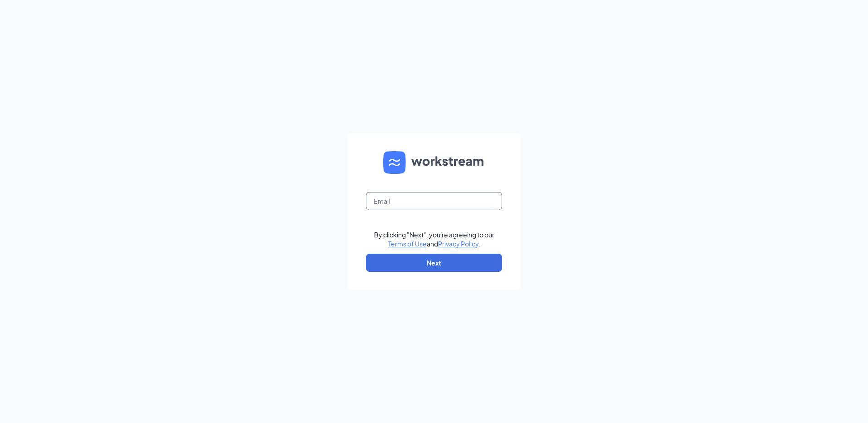  What do you see at coordinates (434, 263) in the screenshot?
I see `button: Next` at bounding box center [434, 263].